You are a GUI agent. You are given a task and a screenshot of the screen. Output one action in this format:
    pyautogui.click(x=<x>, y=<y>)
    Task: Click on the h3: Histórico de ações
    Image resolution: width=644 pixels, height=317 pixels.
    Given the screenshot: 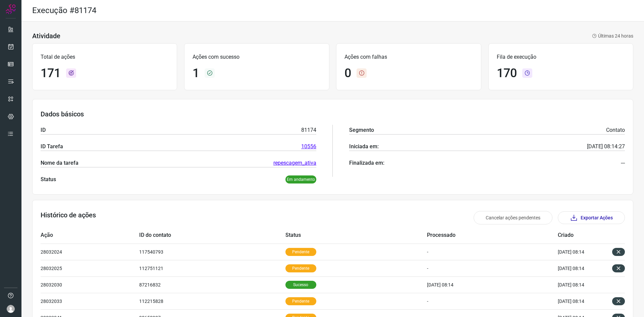 What is the action you would take?
    pyautogui.click(x=68, y=218)
    